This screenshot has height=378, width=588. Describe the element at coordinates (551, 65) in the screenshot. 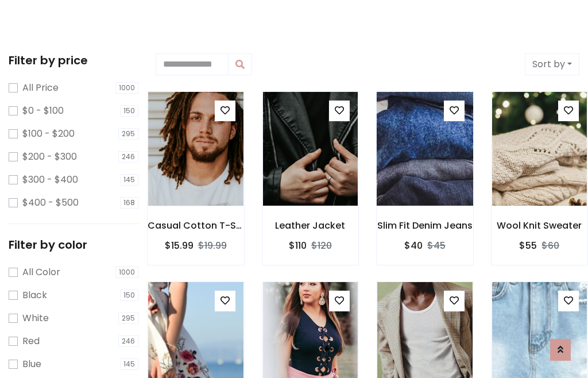

I see `button: Sort by` at that location.